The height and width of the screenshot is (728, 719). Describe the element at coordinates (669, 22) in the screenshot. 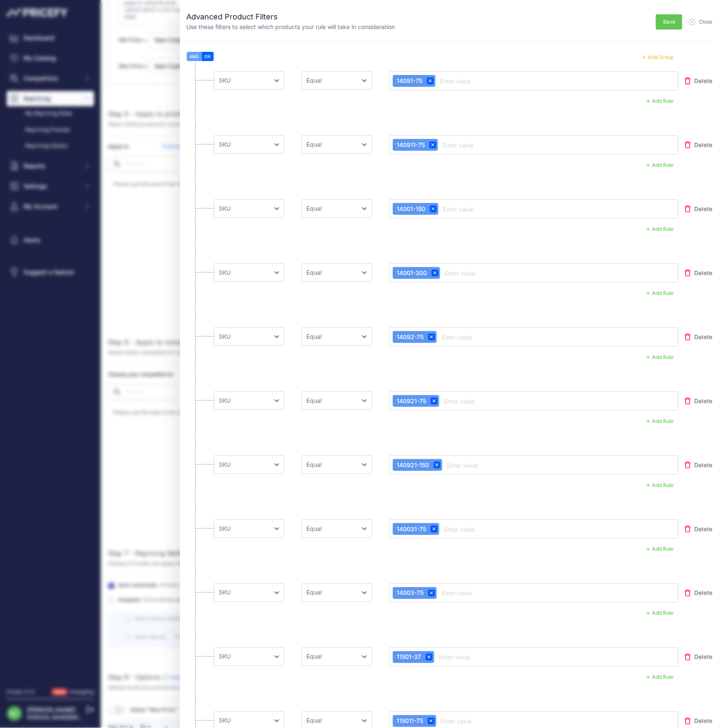

I see `span: Save` at that location.